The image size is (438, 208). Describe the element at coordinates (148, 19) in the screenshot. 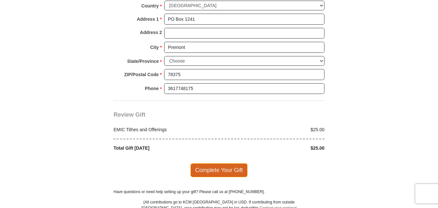

I see `strong: Address 1` at that location.